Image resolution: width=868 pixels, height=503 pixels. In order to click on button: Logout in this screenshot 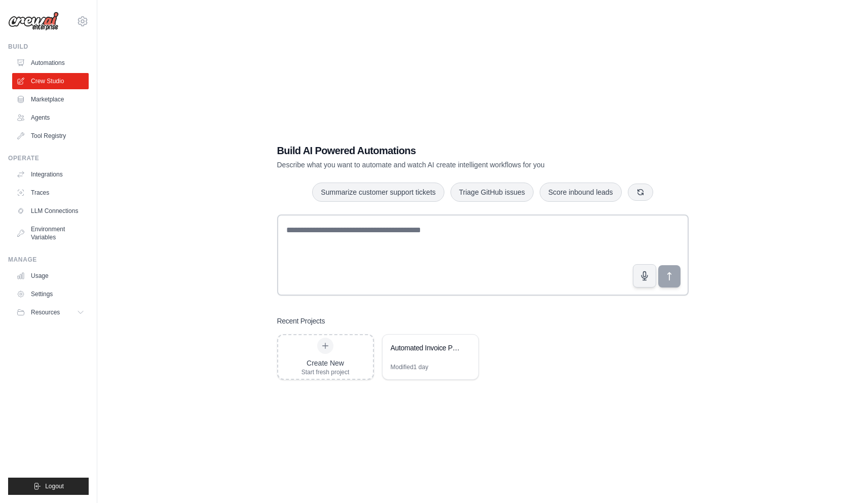, I will do `click(48, 486)`.